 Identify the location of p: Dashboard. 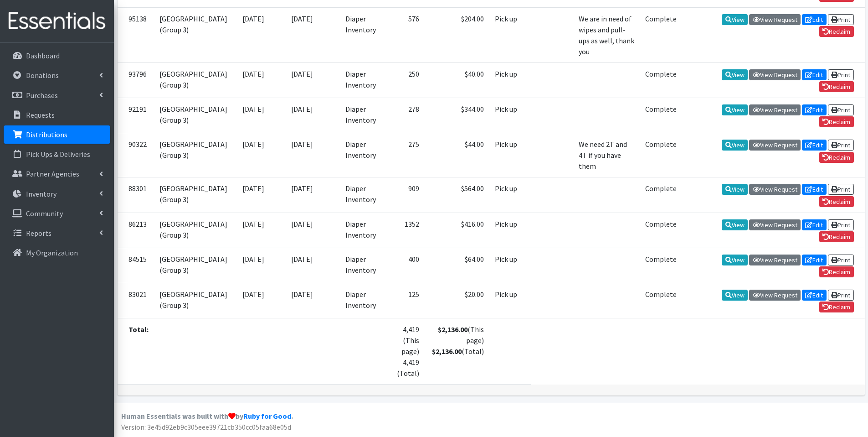
(43, 55).